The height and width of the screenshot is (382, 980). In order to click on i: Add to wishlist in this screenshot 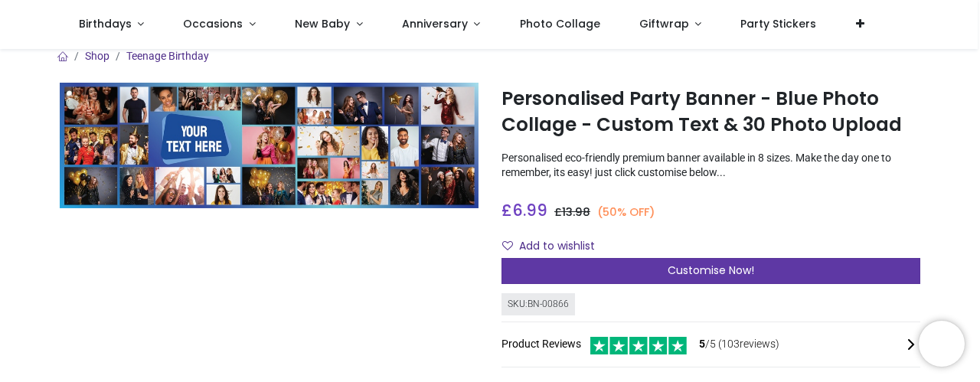, I will do `click(507, 246)`.